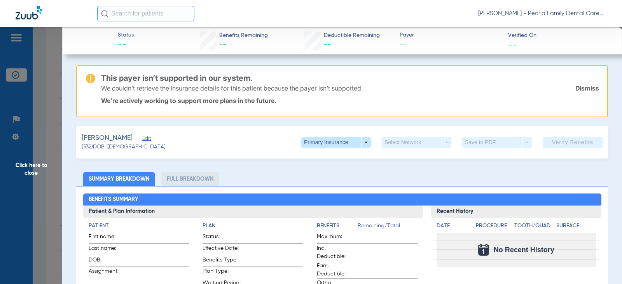 The image size is (622, 284). What do you see at coordinates (453, 226) in the screenshot?
I see `h4: Date` at bounding box center [453, 226].